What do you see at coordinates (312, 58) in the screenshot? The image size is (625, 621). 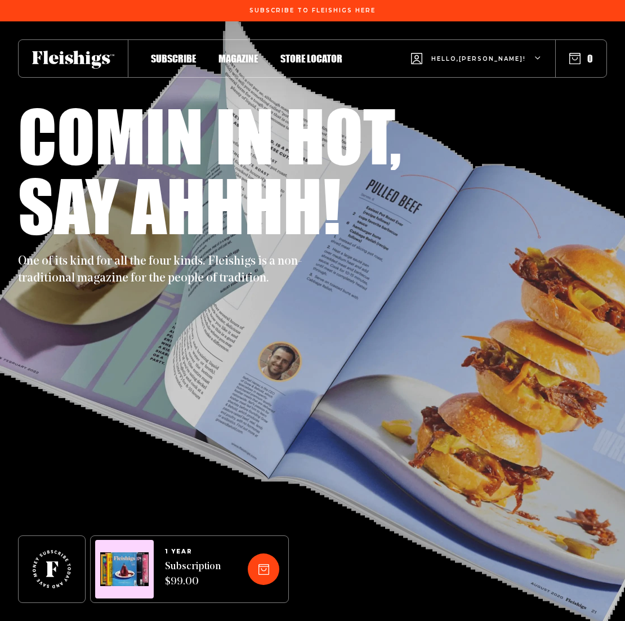 I see `a: Store locator` at bounding box center [312, 58].